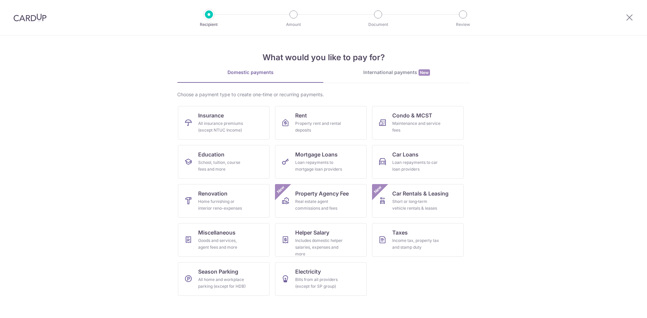 The height and width of the screenshot is (318, 647). Describe the element at coordinates (321, 240) in the screenshot. I see `a: Helper SalaryIncludes domestic helper salaries, expenses and more` at that location.